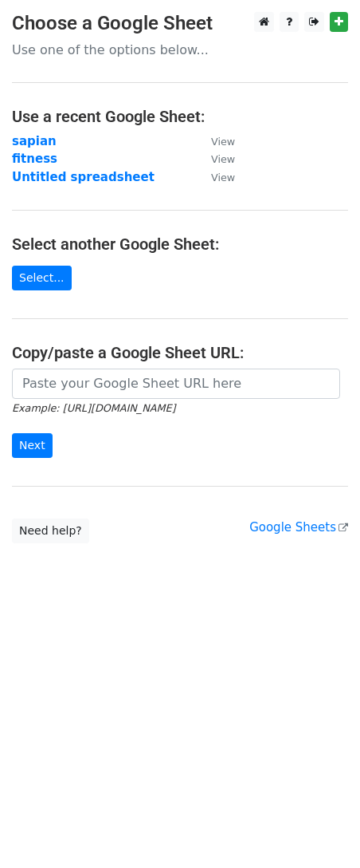 This screenshot has width=360, height=868. I want to click on p: Use one of the options below..., so click(180, 50).